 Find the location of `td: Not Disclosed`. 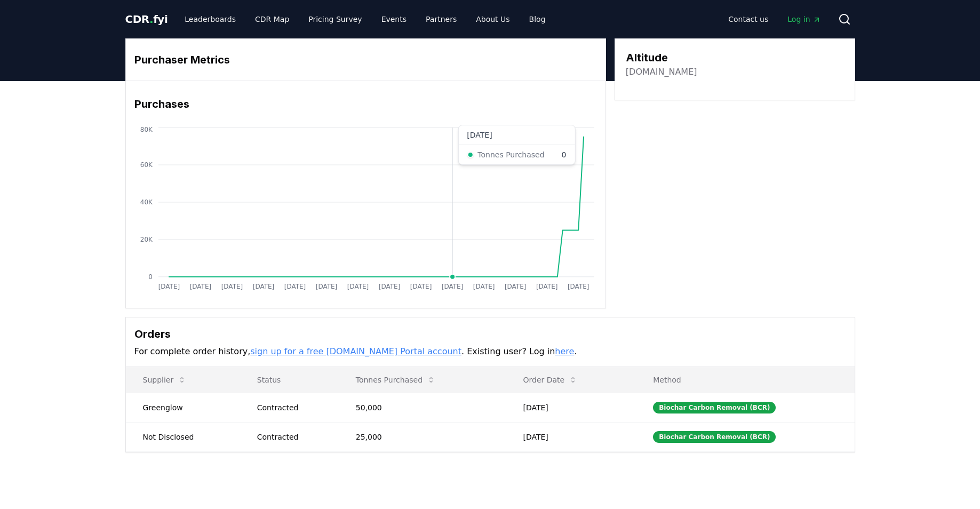

td: Not Disclosed is located at coordinates (183, 436).